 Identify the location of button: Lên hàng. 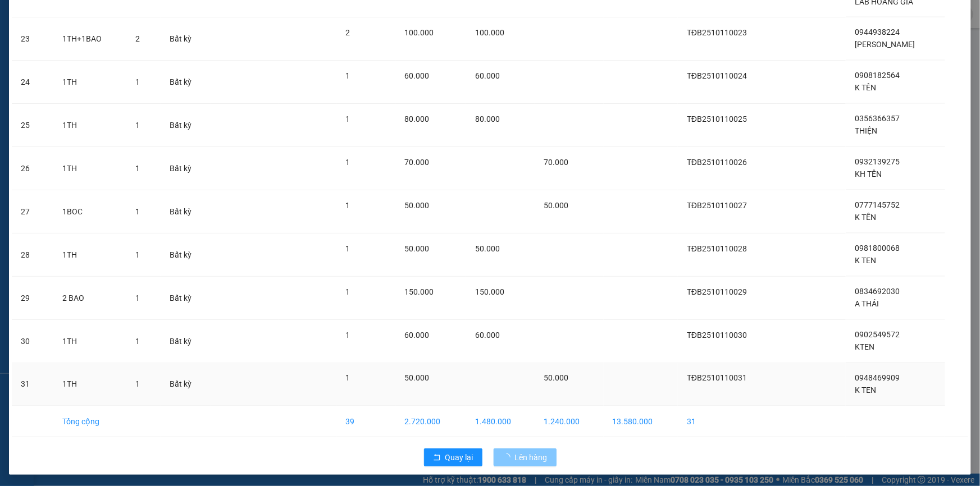
(525, 457).